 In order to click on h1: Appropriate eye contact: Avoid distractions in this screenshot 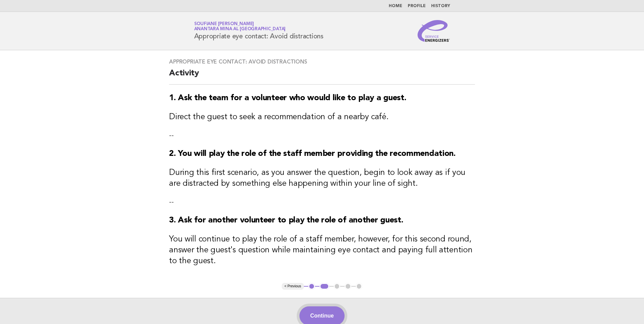, I will do `click(258, 31)`.